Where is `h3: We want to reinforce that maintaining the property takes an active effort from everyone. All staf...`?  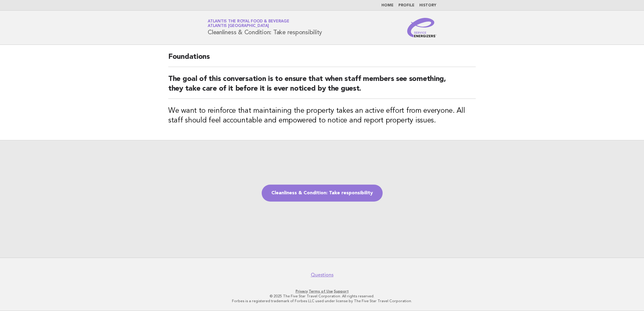
h3: We want to reinforce that maintaining the property takes an active effort from everyone. All staf... is located at coordinates (322, 116).